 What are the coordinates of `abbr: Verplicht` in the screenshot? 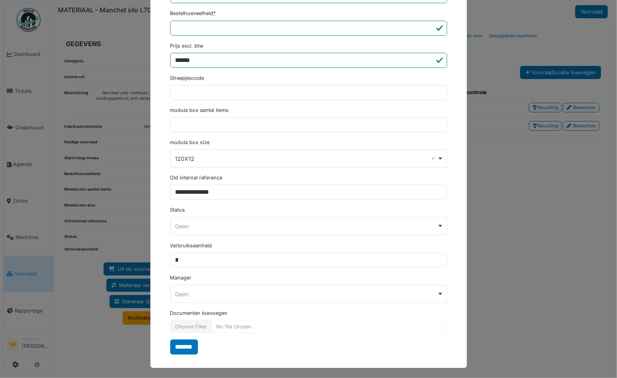 It's located at (215, 13).